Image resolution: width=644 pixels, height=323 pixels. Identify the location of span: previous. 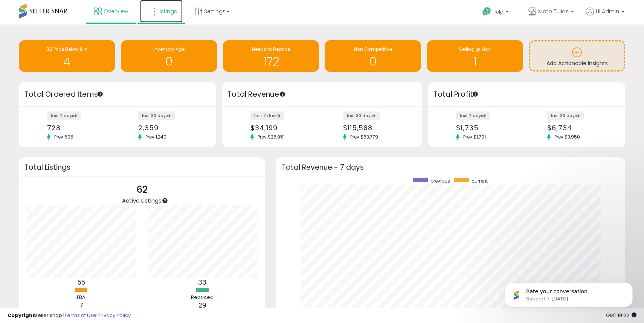
(440, 181).